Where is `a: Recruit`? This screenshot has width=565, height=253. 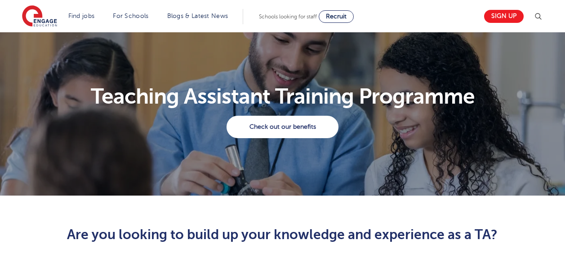
a: Recruit is located at coordinates (336, 17).